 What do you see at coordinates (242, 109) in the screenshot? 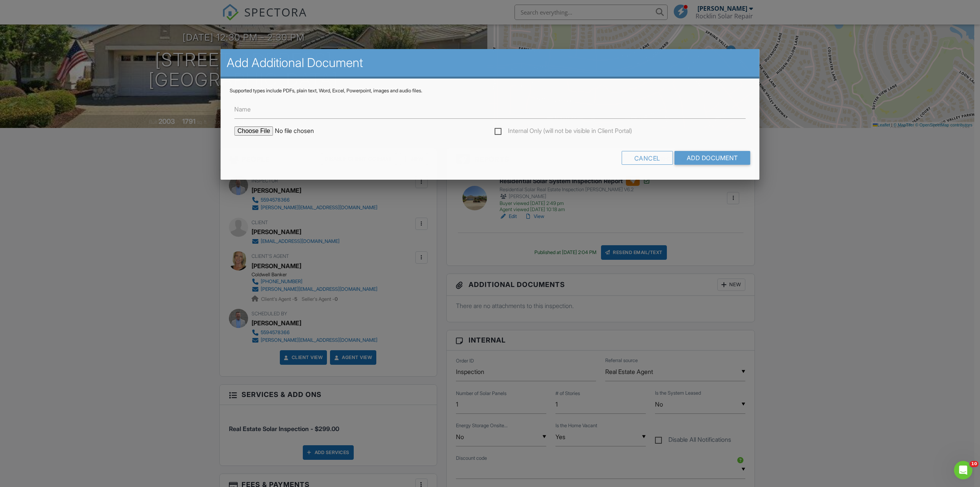
I see `label: Name` at bounding box center [242, 109].